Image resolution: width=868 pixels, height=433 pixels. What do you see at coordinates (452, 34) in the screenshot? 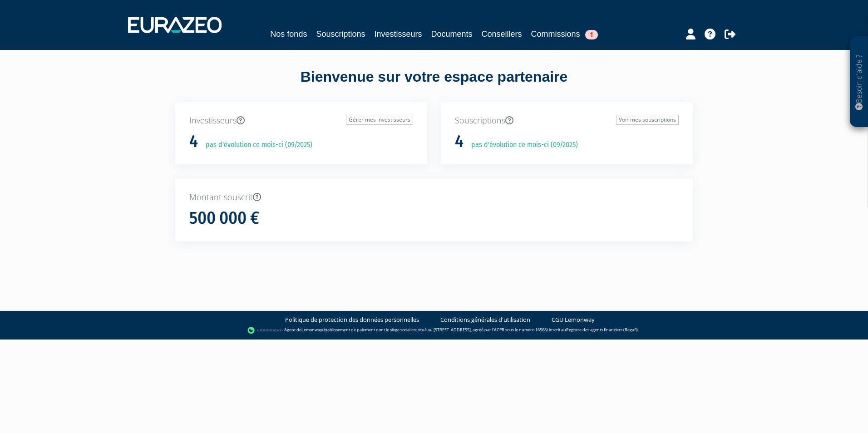
I see `a: Documents` at bounding box center [452, 34].